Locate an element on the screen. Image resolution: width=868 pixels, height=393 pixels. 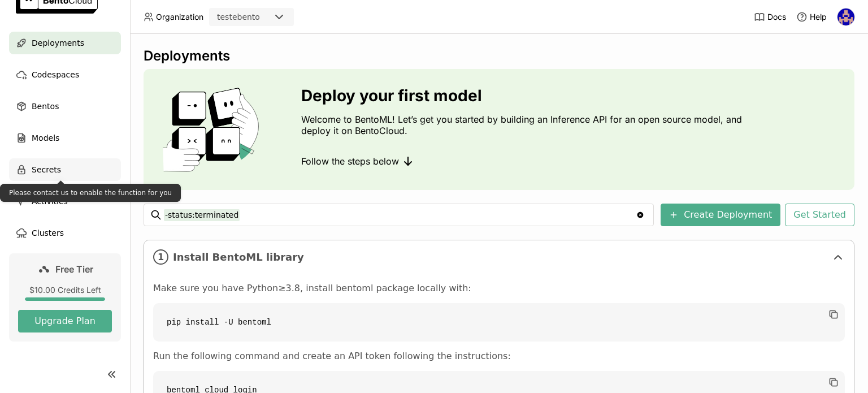
span: Clusters is located at coordinates (47, 233).